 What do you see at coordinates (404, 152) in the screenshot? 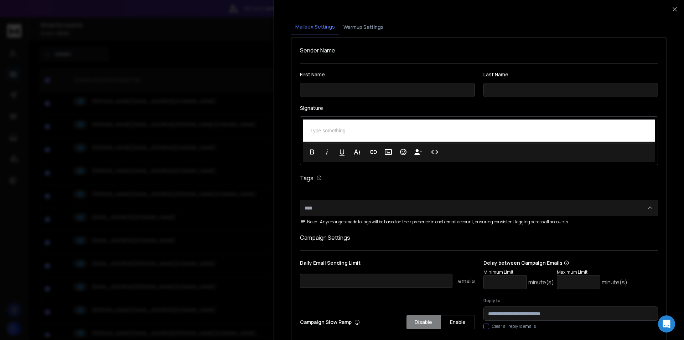
I see `button: Emoticons` at bounding box center [404, 152].